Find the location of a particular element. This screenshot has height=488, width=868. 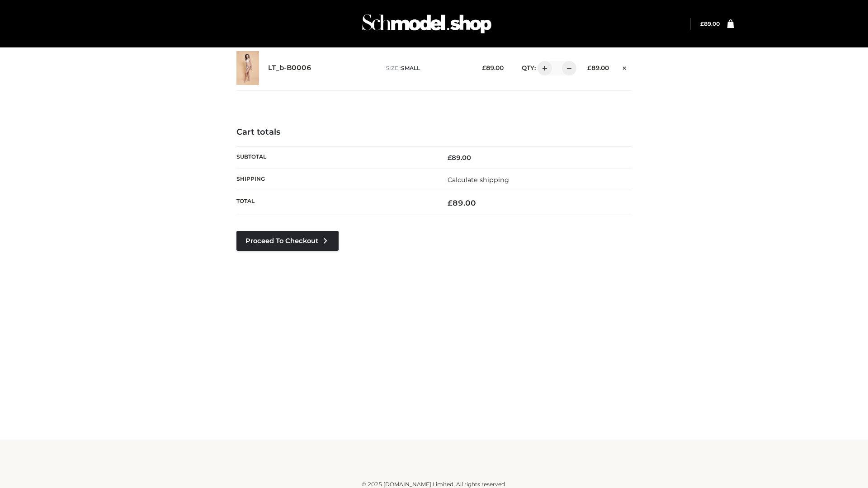

a: LT_b-B0006 is located at coordinates (290, 68).